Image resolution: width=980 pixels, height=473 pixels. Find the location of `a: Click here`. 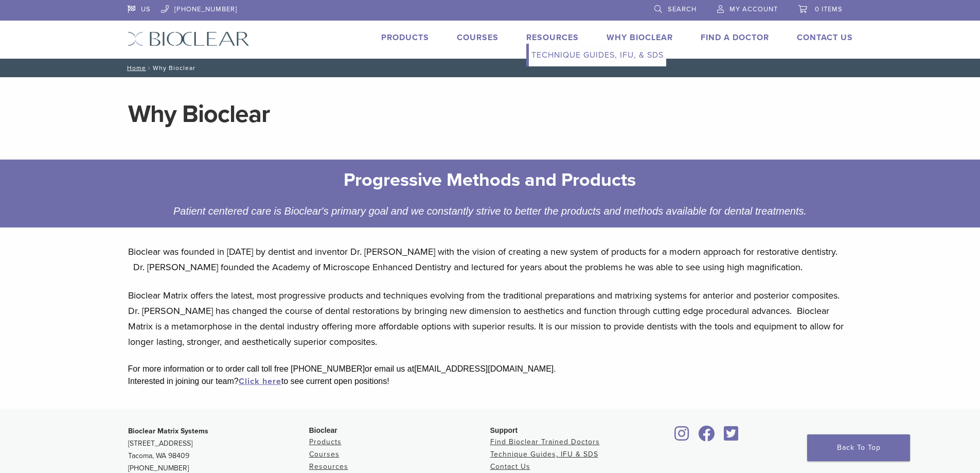

a: Click here is located at coordinates (260, 381).